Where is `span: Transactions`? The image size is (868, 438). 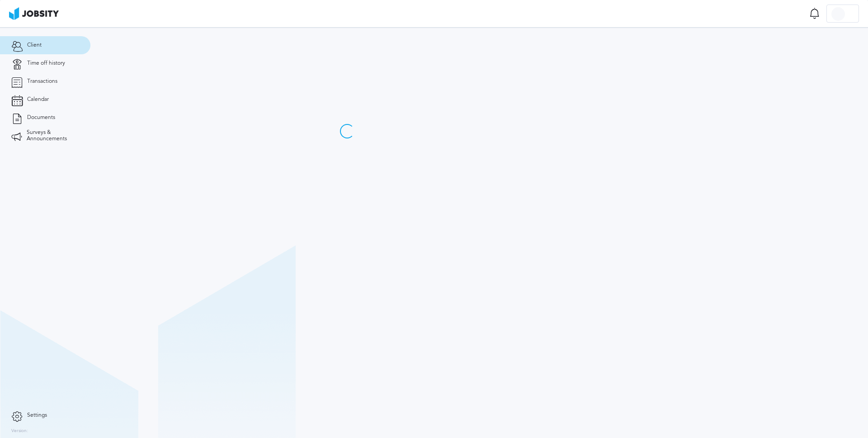
span: Transactions is located at coordinates (42, 82).